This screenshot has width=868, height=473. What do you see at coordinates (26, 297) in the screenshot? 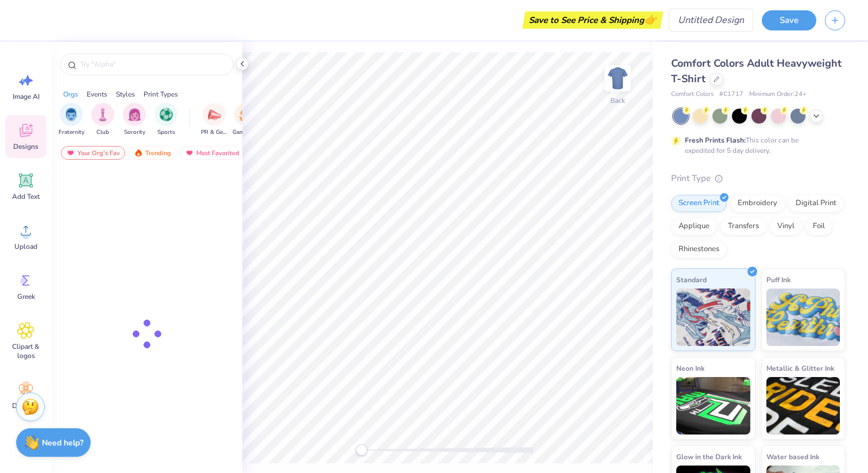
I see `span: Greek` at bounding box center [26, 297].